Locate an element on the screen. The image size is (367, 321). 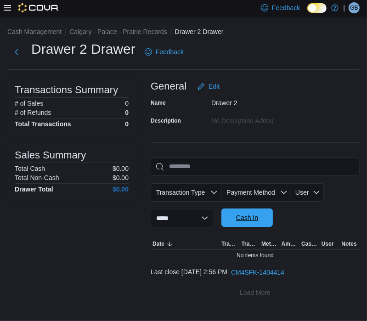
h3: Transactions Summary is located at coordinates (66, 90).